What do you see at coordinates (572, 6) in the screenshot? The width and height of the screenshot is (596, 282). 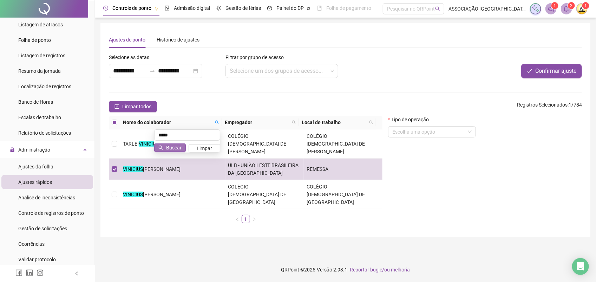 I see `span: 2` at bounding box center [572, 6].